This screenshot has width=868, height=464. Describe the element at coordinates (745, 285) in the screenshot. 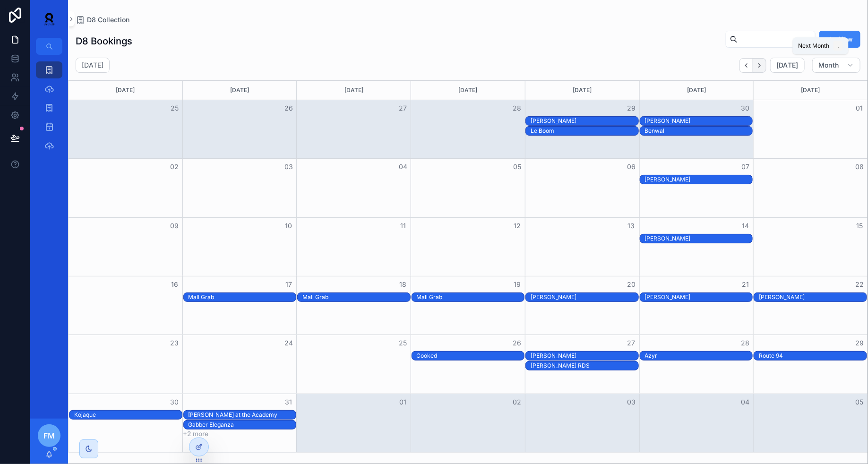

I see `button: 21` at that location.